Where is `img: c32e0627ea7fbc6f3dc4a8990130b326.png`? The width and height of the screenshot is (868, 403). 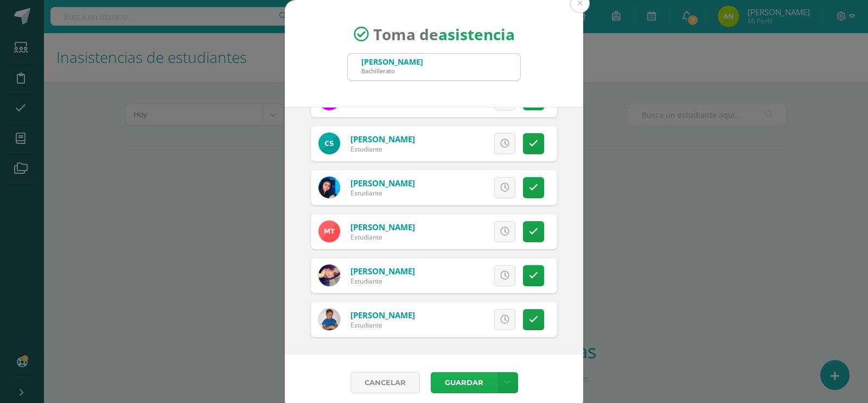
img: c32e0627ea7fbc6f3dc4a8990130b326.png is located at coordinates (330, 231).